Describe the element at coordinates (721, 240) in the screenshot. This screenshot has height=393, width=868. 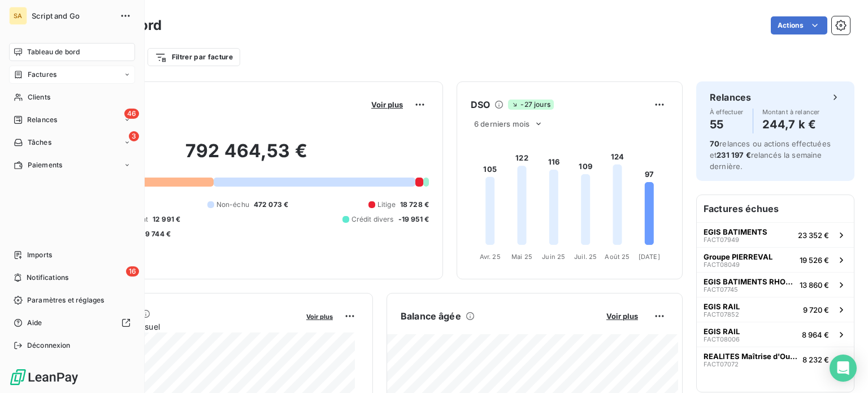
I see `span: FACT07949` at that location.